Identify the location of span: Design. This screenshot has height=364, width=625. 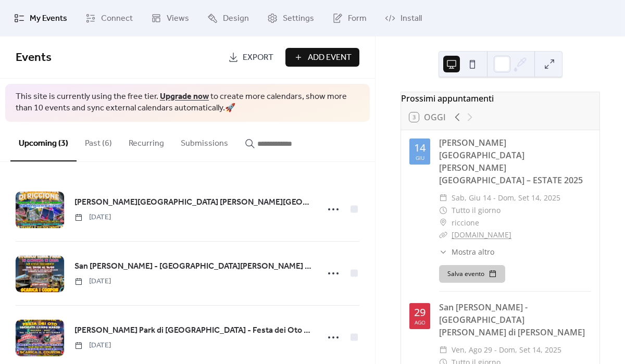
(236, 19).